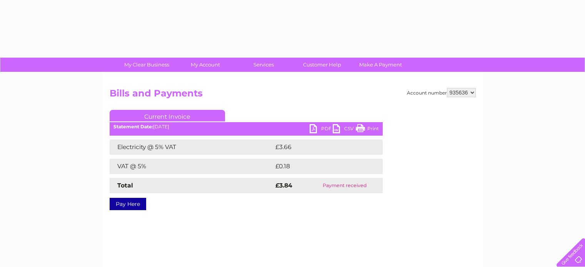 This screenshot has height=267, width=585. What do you see at coordinates (293, 95) in the screenshot?
I see `h2: Bills and Payments` at bounding box center [293, 95].